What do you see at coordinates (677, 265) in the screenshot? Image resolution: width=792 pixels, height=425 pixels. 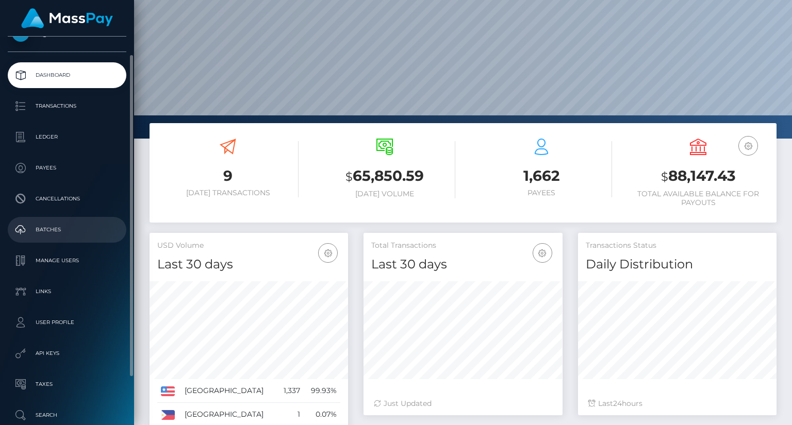 I see `h4: Daily Distribution` at bounding box center [677, 265].